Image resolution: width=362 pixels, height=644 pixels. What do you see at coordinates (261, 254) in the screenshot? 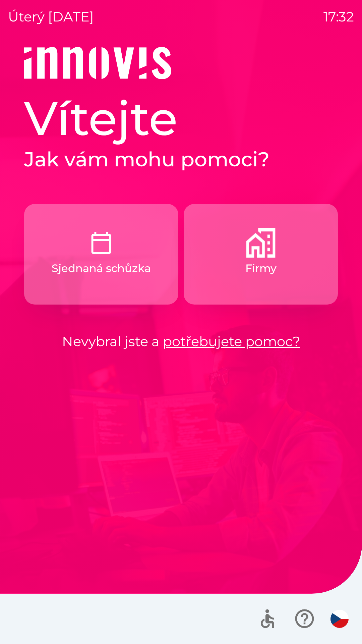
I see `button: Firmy` at bounding box center [261, 254].